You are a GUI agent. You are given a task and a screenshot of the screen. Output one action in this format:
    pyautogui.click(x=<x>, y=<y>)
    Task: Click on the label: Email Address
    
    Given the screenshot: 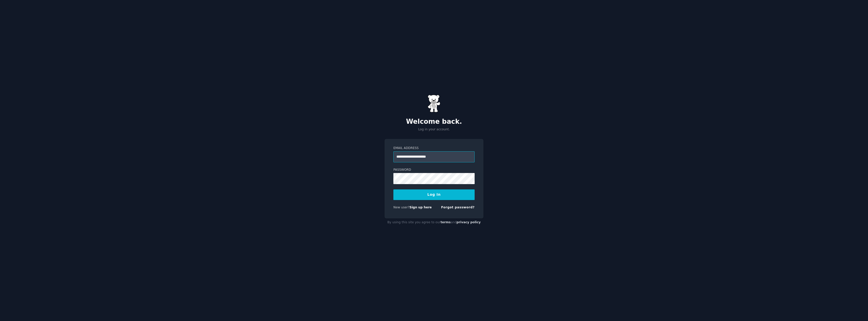 What is the action you would take?
    pyautogui.click(x=434, y=148)
    